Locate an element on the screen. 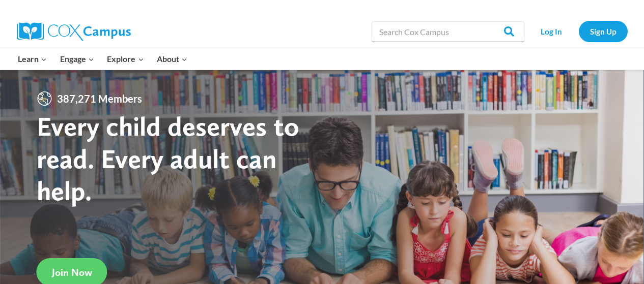 This screenshot has height=284, width=644. nav: Primary Navigation is located at coordinates (103, 59).